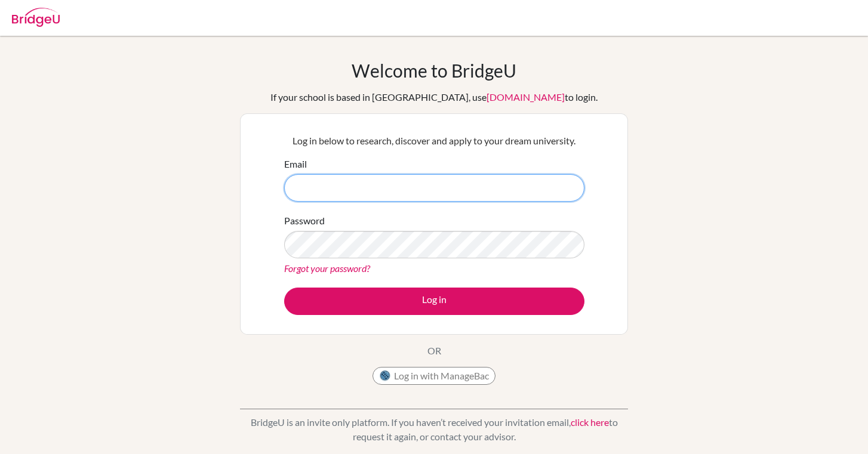 Image resolution: width=868 pixels, height=454 pixels. Describe the element at coordinates (35, 17) in the screenshot. I see `img: Bridge-U` at that location.